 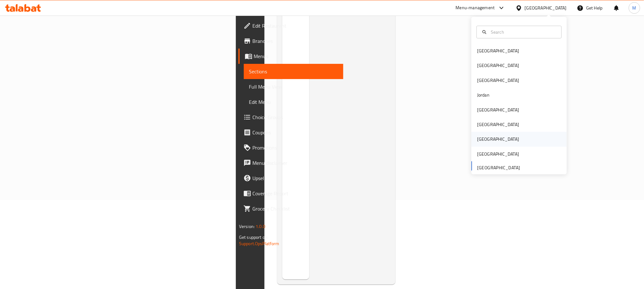 I want to click on span: Get support on:, so click(x=254, y=237).